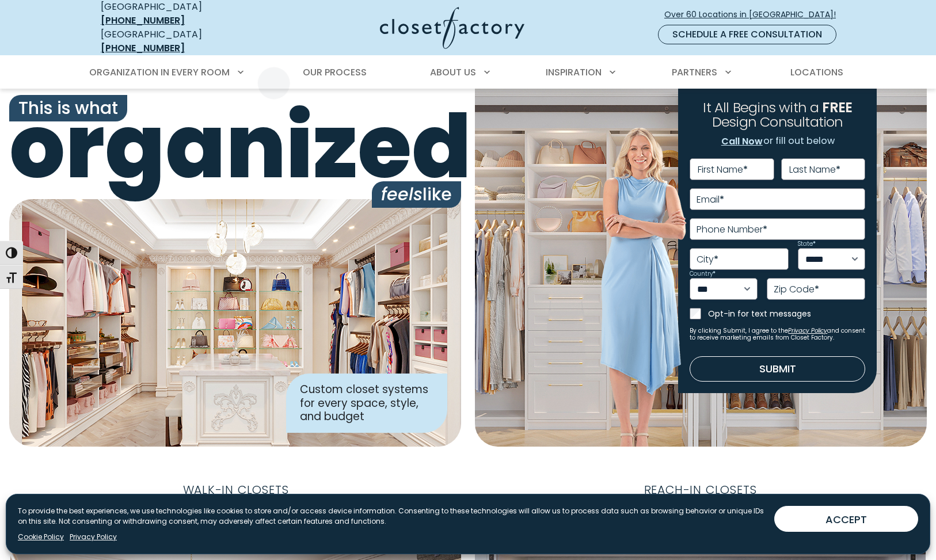 The height and width of the screenshot is (560, 936). I want to click on span: Our Process, so click(335, 72).